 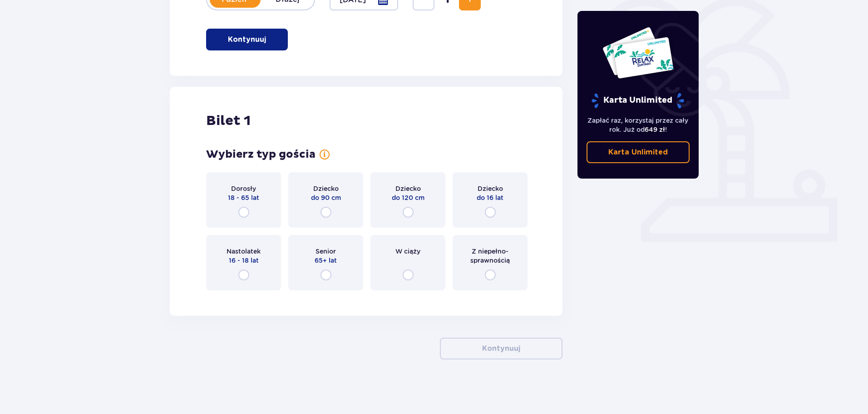 What do you see at coordinates (243, 198) in the screenshot?
I see `span: 18 - 65 lat` at bounding box center [243, 198].